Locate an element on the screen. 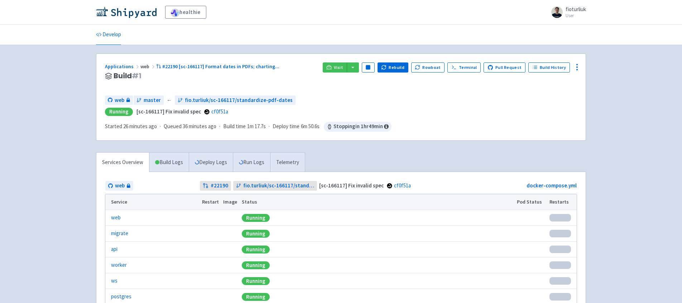  a: Develop is located at coordinates (109, 35).